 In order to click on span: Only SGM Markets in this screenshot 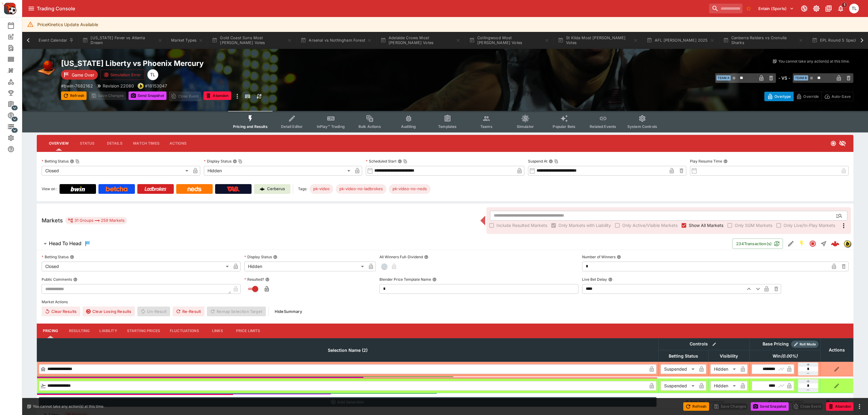, I will do `click(753, 226)`.